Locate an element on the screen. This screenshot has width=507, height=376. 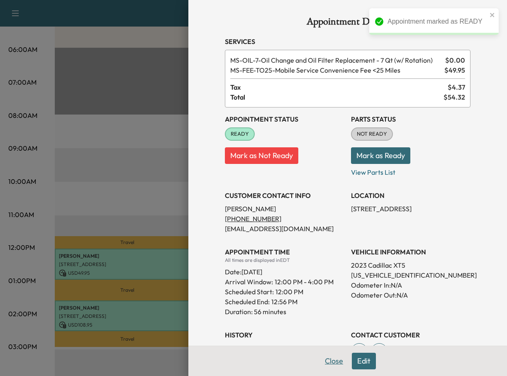
span: Tax is located at coordinates (339, 87).